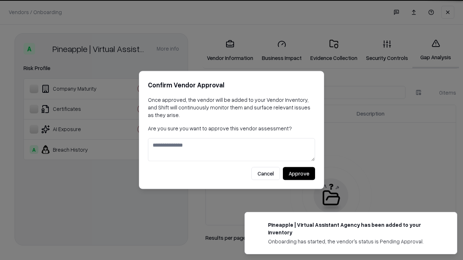 This screenshot has height=260, width=463. What do you see at coordinates (353, 229) in the screenshot?
I see `div: Pineapple | Virtual Assistant Agency has been added to your inventory` at bounding box center [353, 229].